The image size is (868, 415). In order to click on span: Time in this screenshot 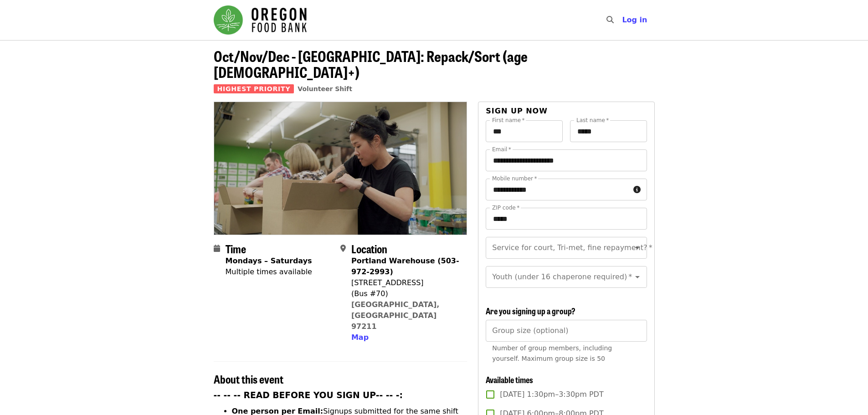, I will do `click(236, 248)`.